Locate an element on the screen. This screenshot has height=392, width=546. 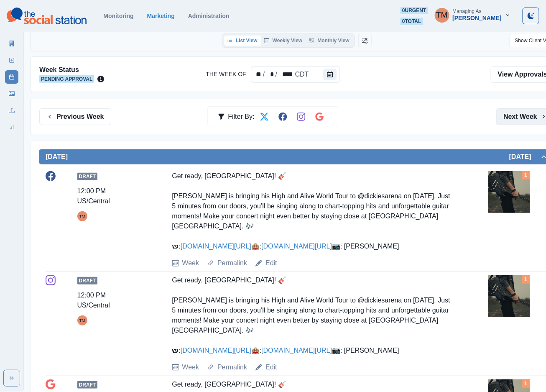
a: Media Library is located at coordinates (12, 93).